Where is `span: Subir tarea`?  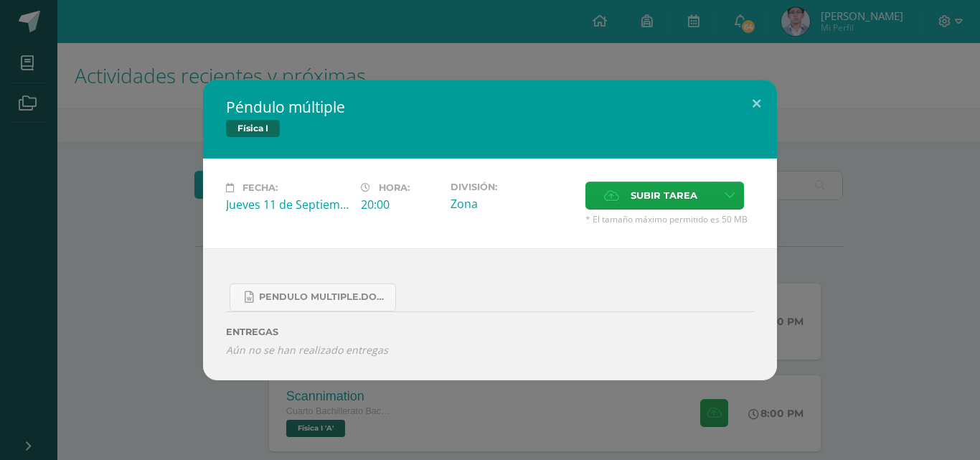
span: Subir tarea is located at coordinates (664, 195).